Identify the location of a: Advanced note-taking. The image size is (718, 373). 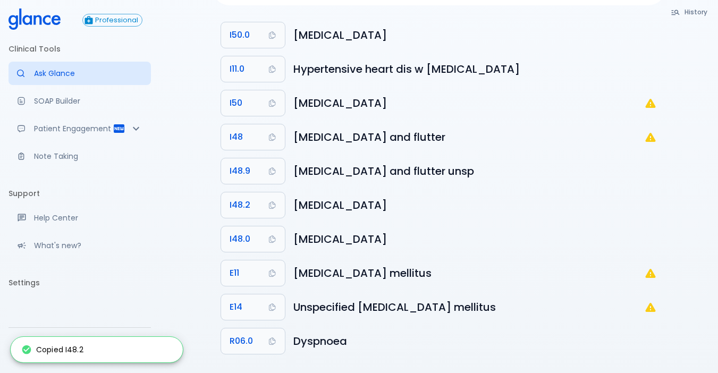
(80, 156).